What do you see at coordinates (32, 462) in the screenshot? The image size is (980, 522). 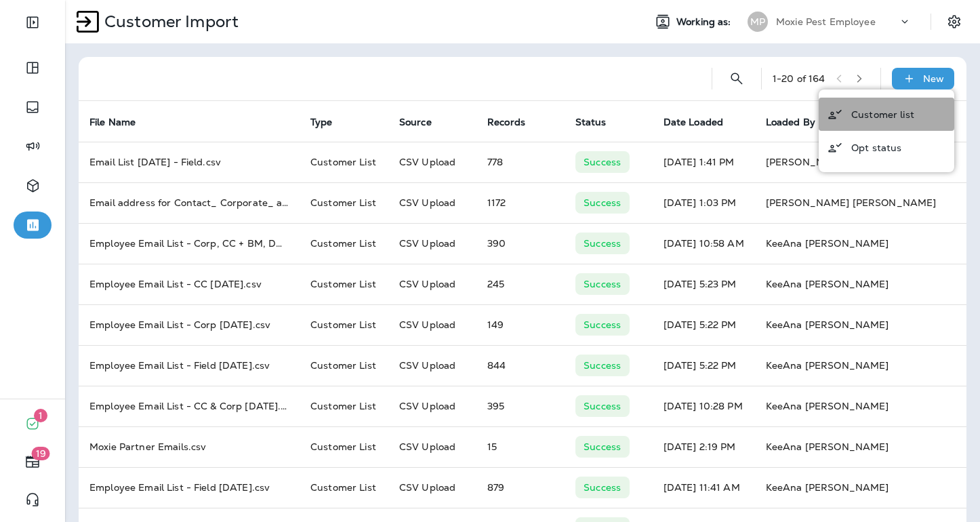 I see `button: 19` at bounding box center [32, 462].